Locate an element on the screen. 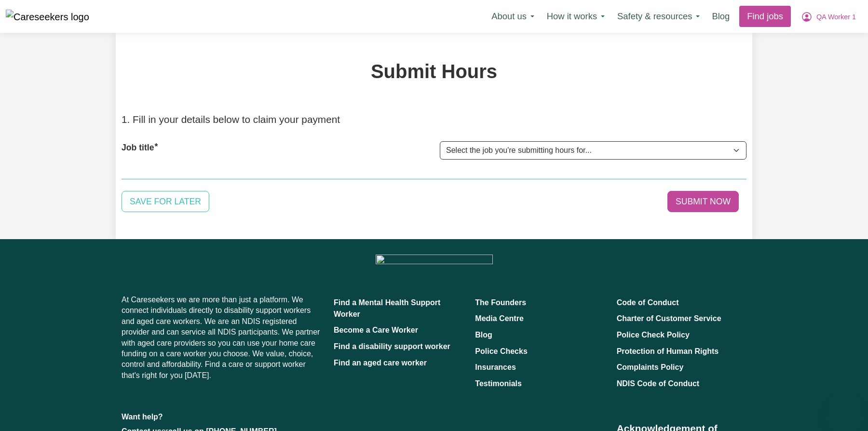  a: Find a disability support worker is located at coordinates (392, 347).